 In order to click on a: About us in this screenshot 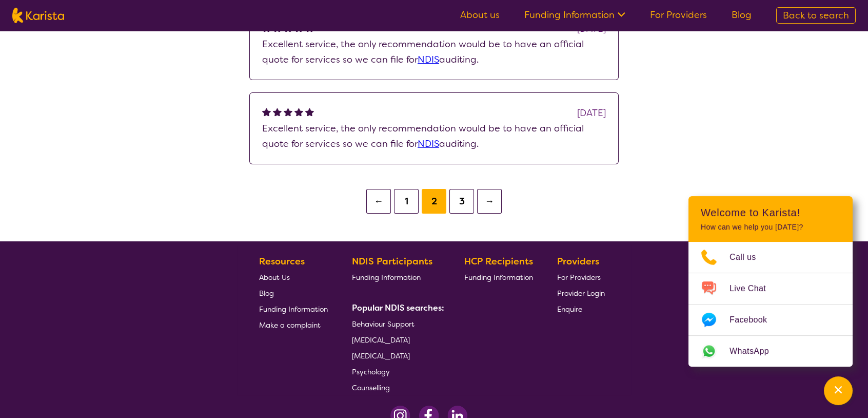, I will do `click(480, 15)`.